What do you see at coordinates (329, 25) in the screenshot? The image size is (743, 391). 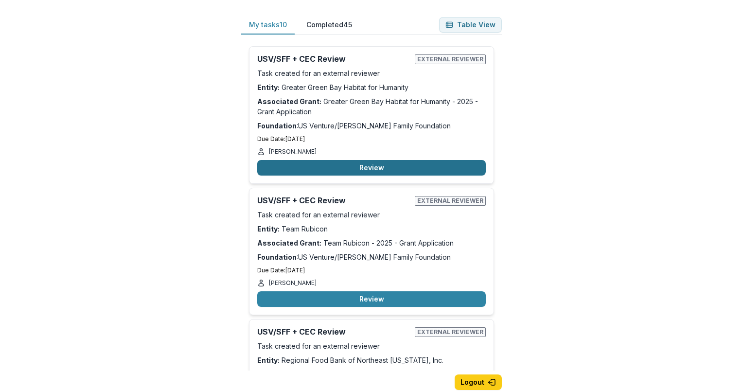 I see `button: Completed 45` at bounding box center [329, 25].